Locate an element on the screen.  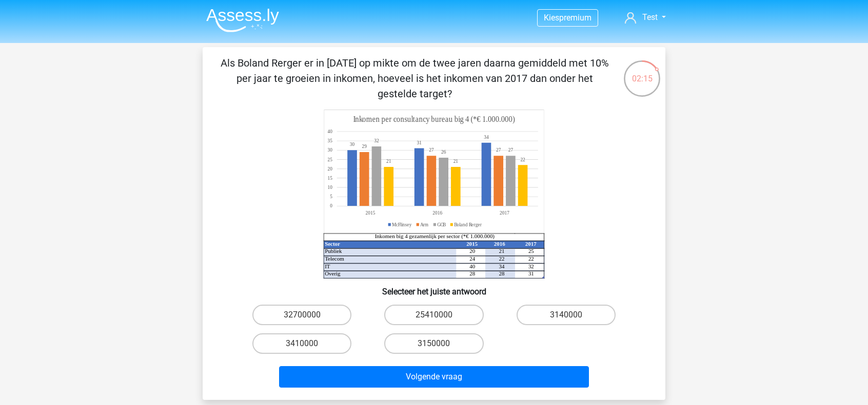
tspan: 21 is located at coordinates (502, 251).